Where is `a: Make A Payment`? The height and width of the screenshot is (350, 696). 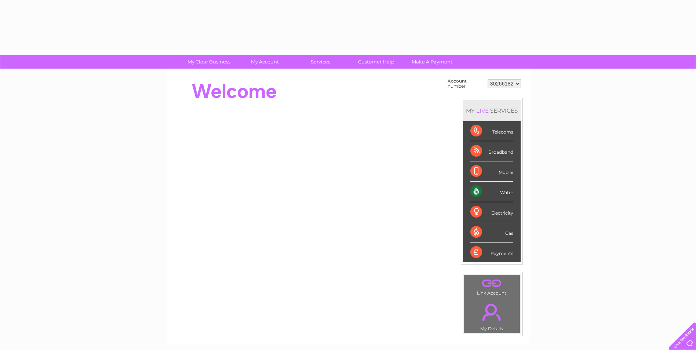
a: Make A Payment is located at coordinates (432, 62).